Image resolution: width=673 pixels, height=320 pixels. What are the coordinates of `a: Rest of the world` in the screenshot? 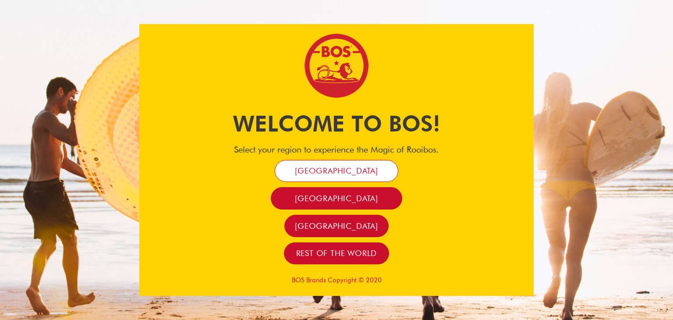 It's located at (337, 253).